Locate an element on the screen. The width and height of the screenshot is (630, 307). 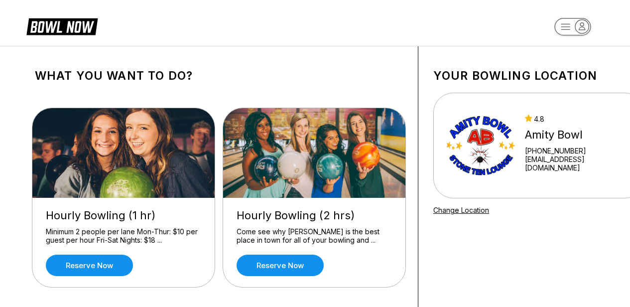
div: Hourly Bowling (2 hrs) is located at coordinates (314, 215).